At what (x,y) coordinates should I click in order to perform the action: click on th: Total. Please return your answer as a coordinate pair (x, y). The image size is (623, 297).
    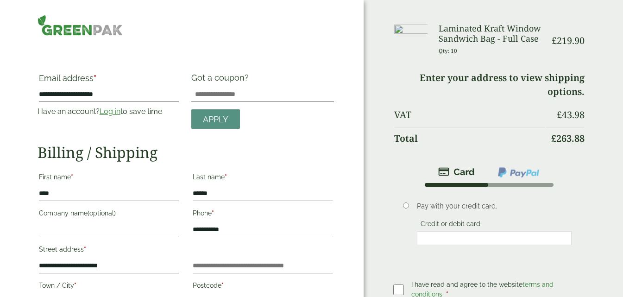
    Looking at the image, I should click on (470, 138).